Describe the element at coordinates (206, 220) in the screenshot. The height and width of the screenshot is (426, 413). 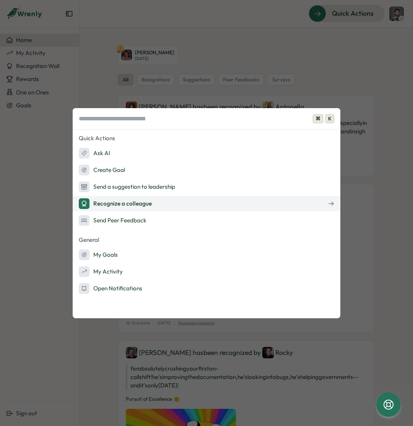
I see `button: Send Peer Feedback` at that location.